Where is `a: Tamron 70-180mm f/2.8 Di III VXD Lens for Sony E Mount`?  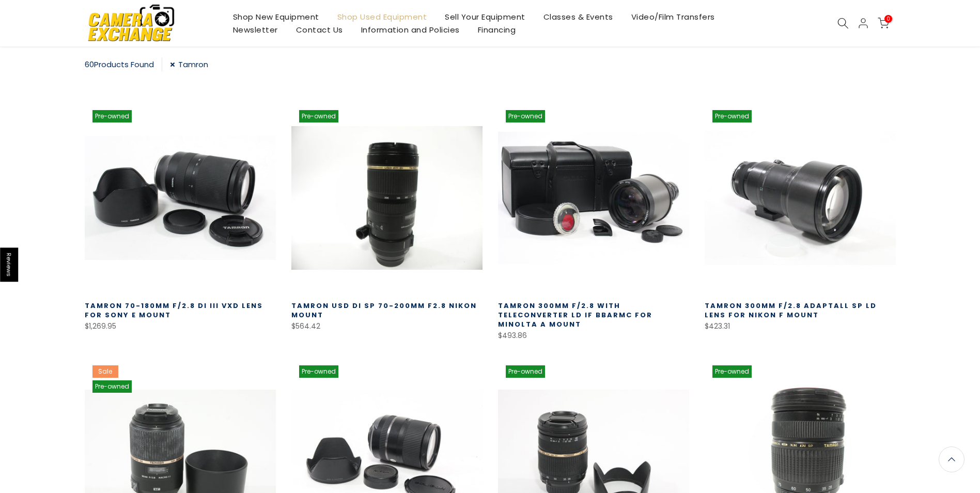 a: Tamron 70-180mm f/2.8 Di III VXD Lens for Sony E Mount is located at coordinates (174, 310).